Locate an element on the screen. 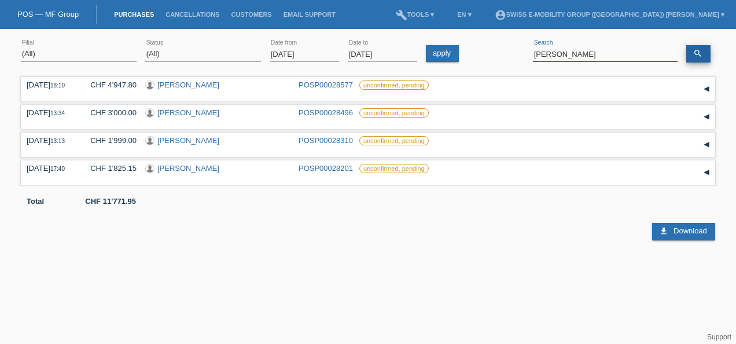 The image size is (736, 344). i: download is located at coordinates (664, 231).